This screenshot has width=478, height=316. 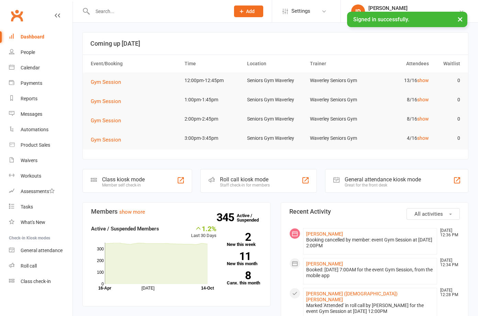 I want to click on th: Waitlist, so click(x=447, y=64).